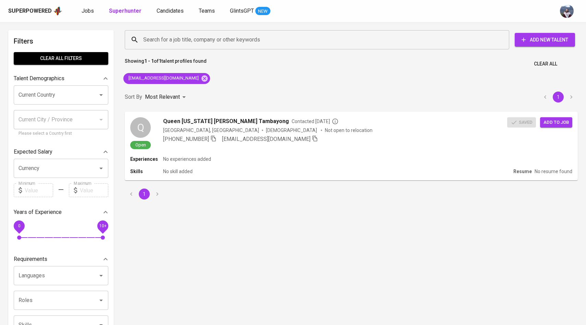 This screenshot has width=586, height=325. I want to click on div: Talent Demographics, so click(61, 79).